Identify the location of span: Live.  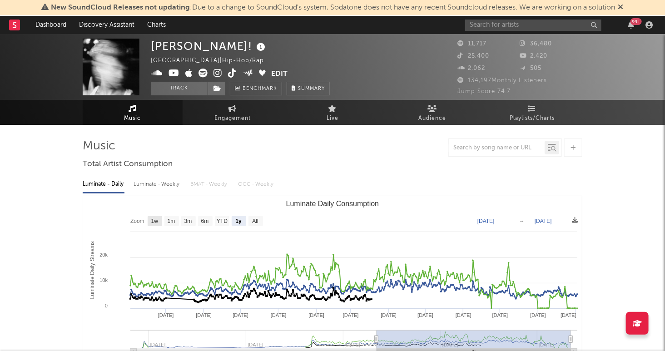
(332, 119).